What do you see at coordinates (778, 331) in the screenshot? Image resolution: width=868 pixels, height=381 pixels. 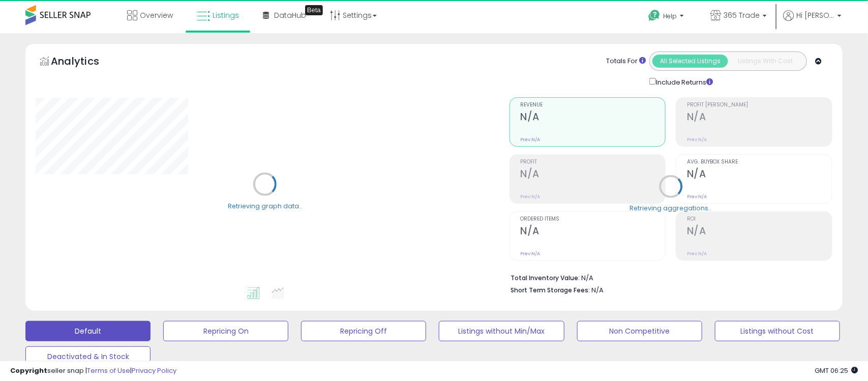 I see `button: Listings without Cost` at bounding box center [778, 331].